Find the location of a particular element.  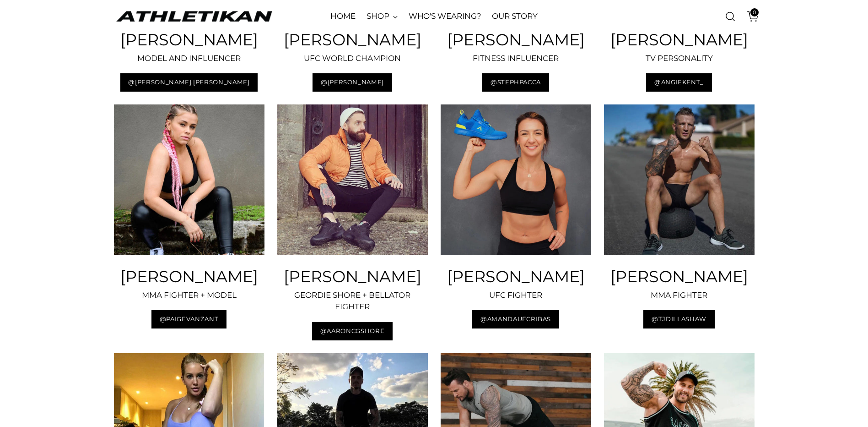

p: TV PERSONALITY is located at coordinates (679, 59).